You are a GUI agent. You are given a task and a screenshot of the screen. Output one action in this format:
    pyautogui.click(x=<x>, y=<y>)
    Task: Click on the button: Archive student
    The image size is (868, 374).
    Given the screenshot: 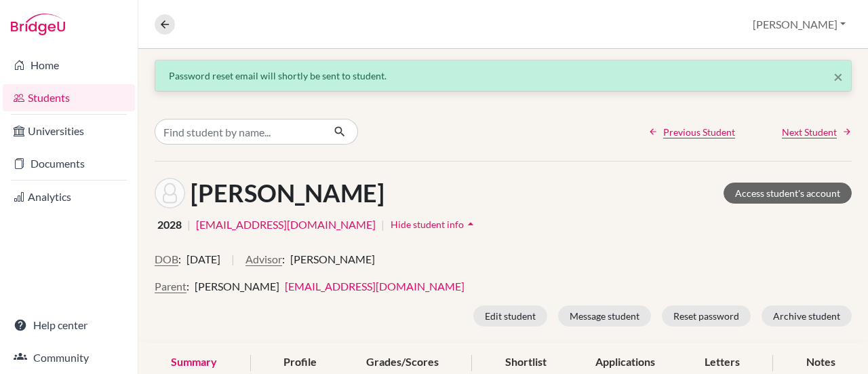 What is the action you would take?
    pyautogui.click(x=807, y=315)
    